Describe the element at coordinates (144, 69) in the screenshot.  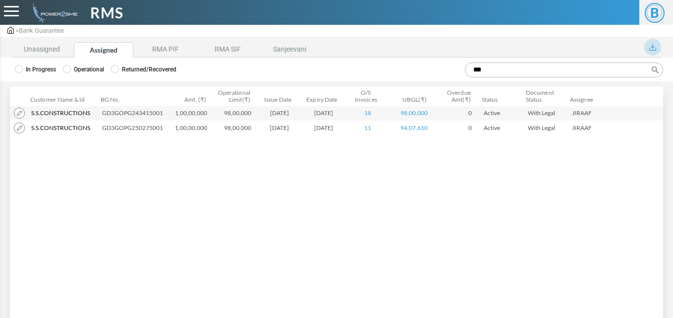
I see `label: Returned/Recovered` at that location.